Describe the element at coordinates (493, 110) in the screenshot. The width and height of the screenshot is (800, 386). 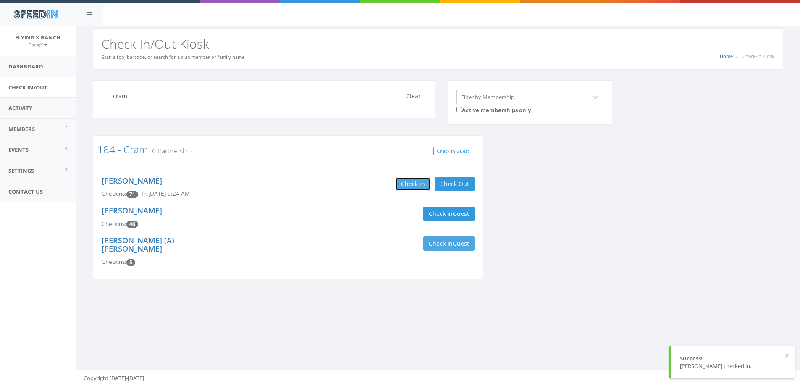
I see `label: Active memberships only` at that location.